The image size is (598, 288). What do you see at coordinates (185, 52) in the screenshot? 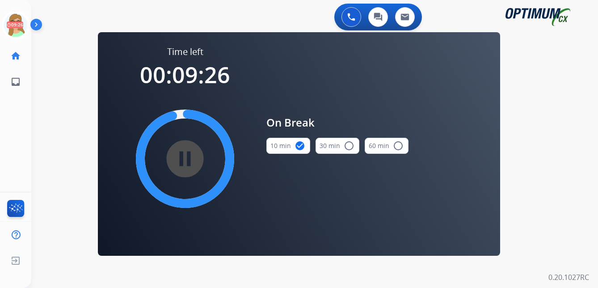
I see `span: Time left` at bounding box center [185, 52].